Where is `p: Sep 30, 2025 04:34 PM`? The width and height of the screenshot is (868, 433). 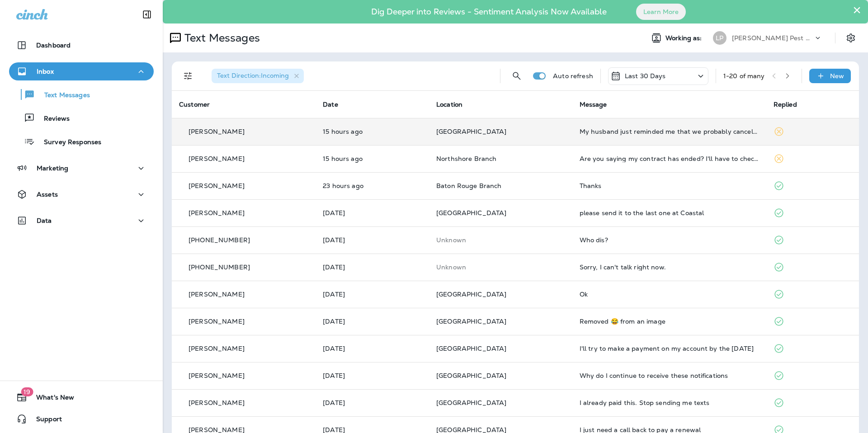
p: Sep 30, 2025 04:34 PM is located at coordinates (372, 213).